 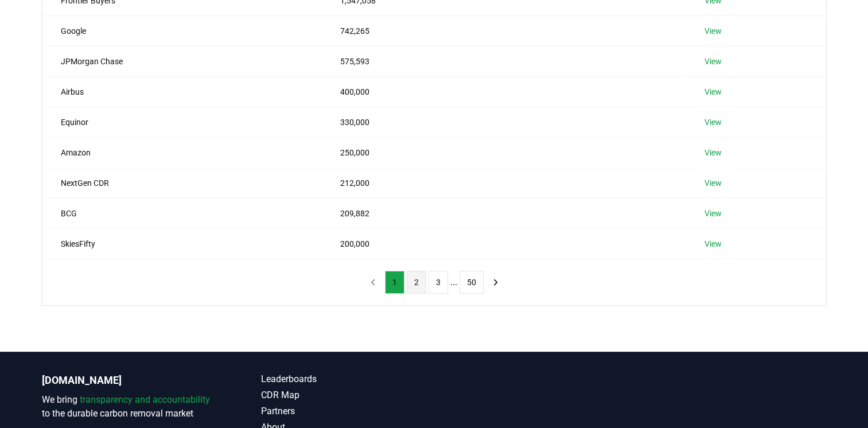 I want to click on button: 50, so click(x=472, y=282).